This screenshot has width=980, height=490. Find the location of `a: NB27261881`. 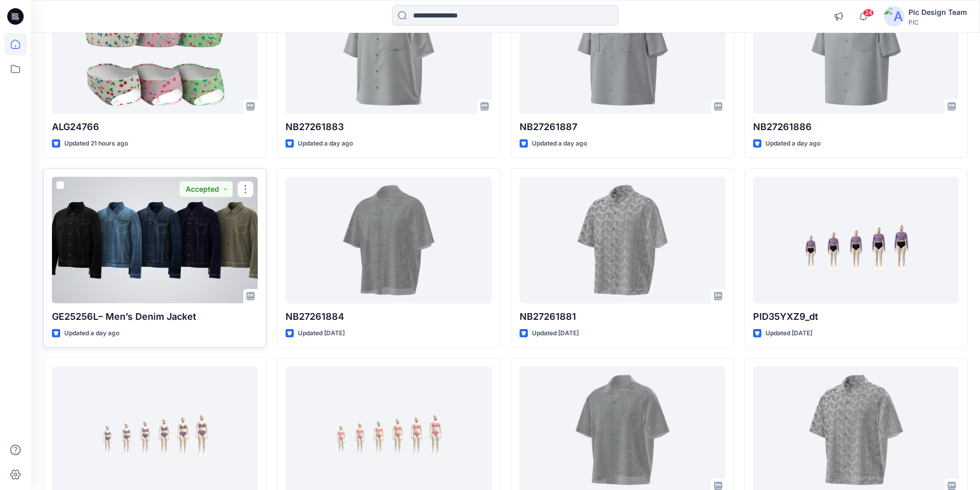

a: NB27261881 is located at coordinates (622, 240).